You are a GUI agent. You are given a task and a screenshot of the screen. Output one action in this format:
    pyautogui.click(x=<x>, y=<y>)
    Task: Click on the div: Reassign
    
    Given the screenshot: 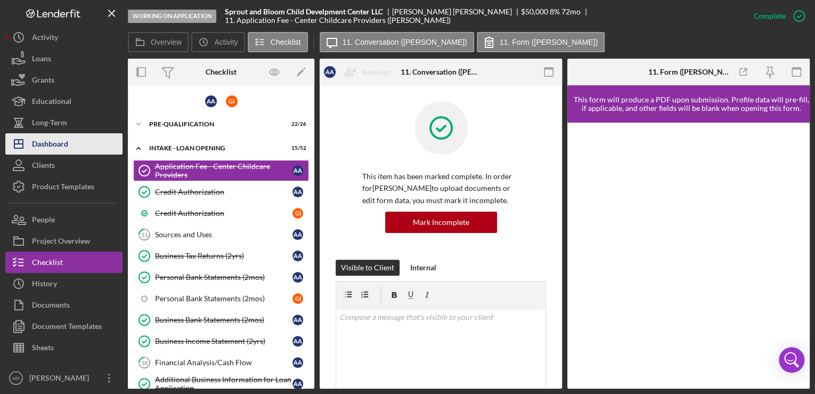 What is the action you would take?
    pyautogui.click(x=377, y=72)
    